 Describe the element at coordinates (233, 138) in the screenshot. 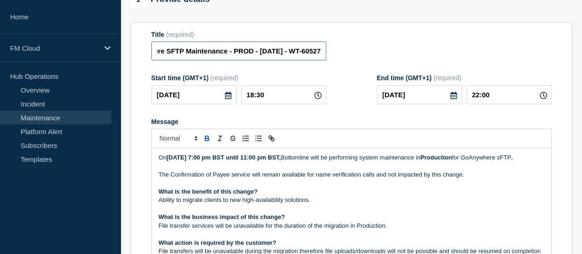

I see `button: Toggle strikethrough text` at that location.